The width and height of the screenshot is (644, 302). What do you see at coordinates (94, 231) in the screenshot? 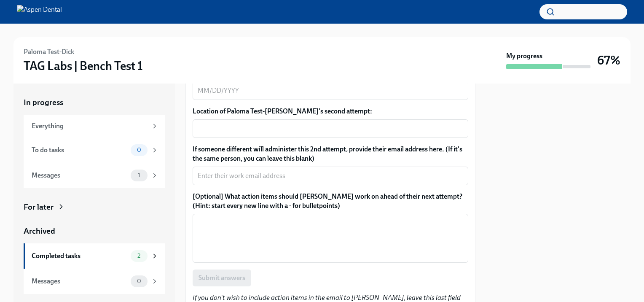
I see `div: Archived` at bounding box center [94, 231].